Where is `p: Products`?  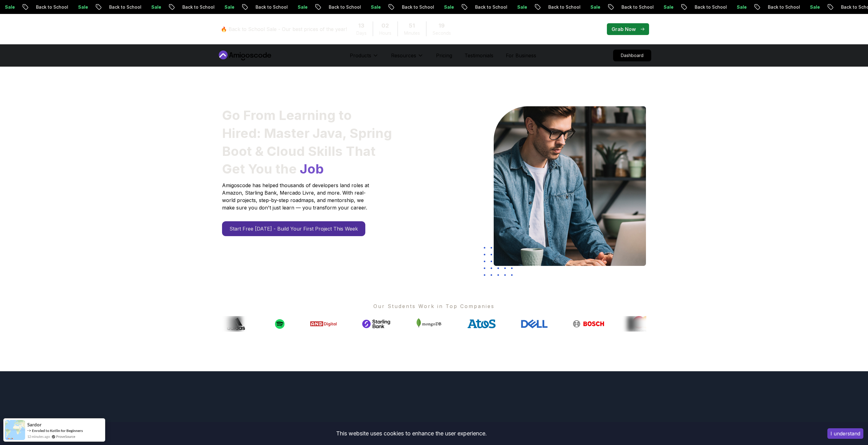 p: Products is located at coordinates (361, 55).